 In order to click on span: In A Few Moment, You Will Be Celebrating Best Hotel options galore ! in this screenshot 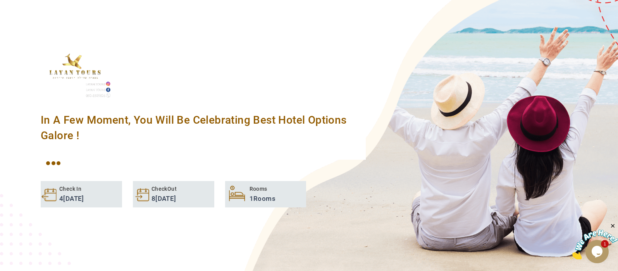, I will do `click(202, 134)`.